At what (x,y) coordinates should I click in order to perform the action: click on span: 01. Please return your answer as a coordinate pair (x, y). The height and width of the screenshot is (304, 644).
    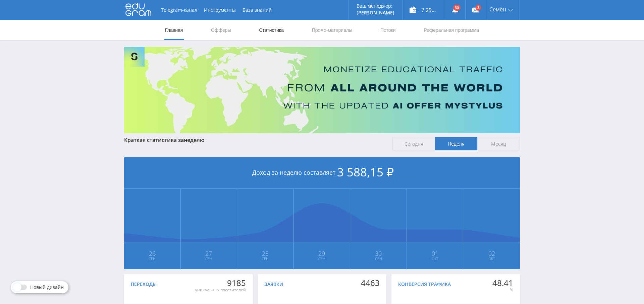
    Looking at the image, I should click on (435, 253).